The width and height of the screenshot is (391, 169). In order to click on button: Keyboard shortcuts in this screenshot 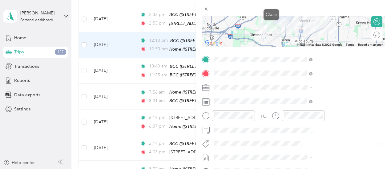, I will do `click(302, 44)`.